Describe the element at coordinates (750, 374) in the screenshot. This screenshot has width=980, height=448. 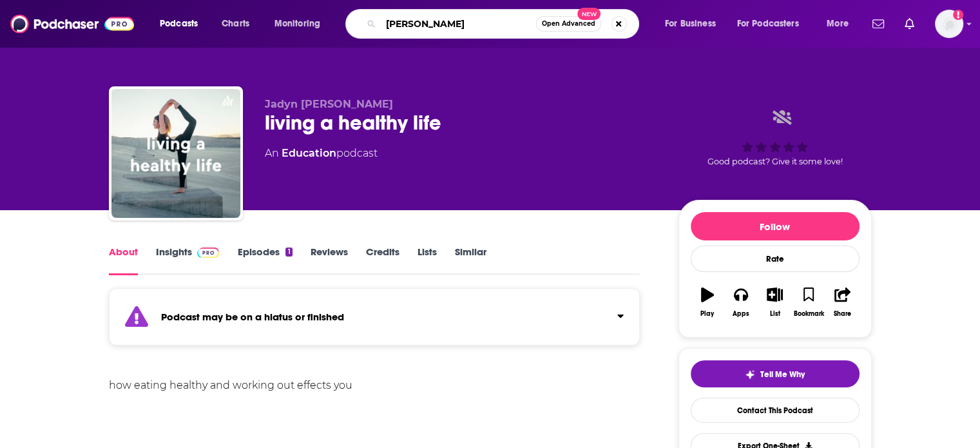
I see `img: tell me why sparkle` at that location.